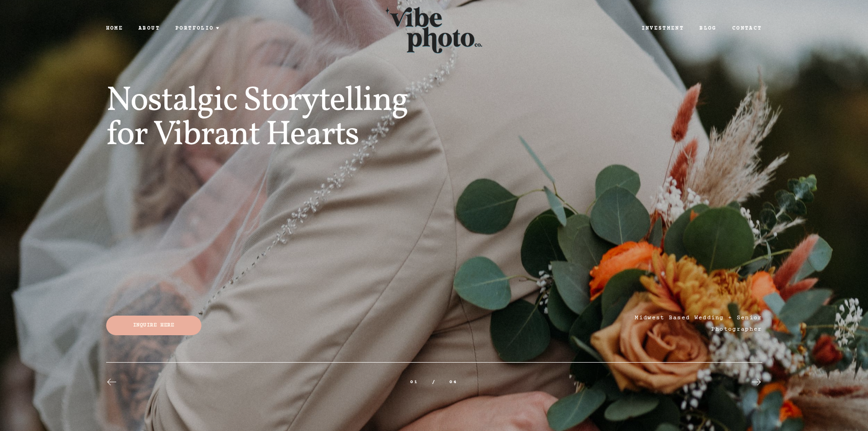 The height and width of the screenshot is (431, 868). I want to click on a: Home, so click(114, 28).